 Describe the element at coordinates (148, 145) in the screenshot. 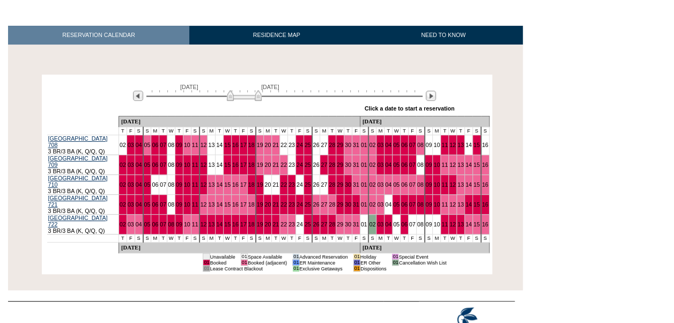

I see `a: 05` at that location.